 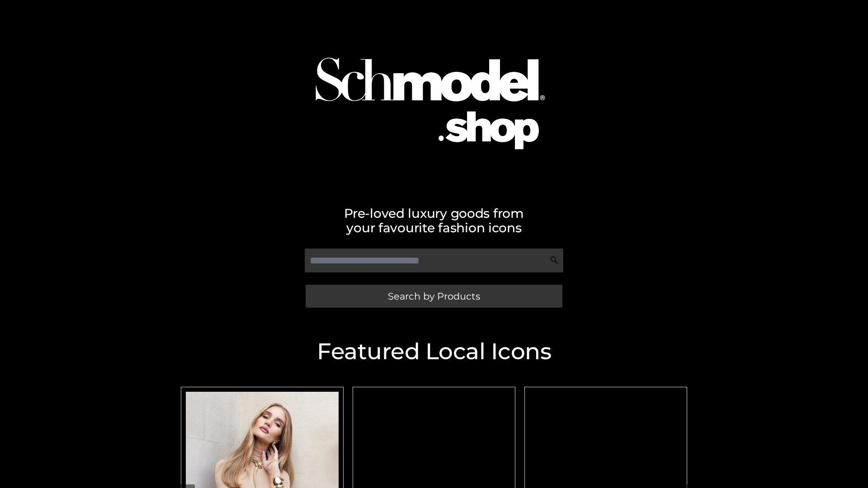 What do you see at coordinates (434, 296) in the screenshot?
I see `span: Search by Products` at bounding box center [434, 296].